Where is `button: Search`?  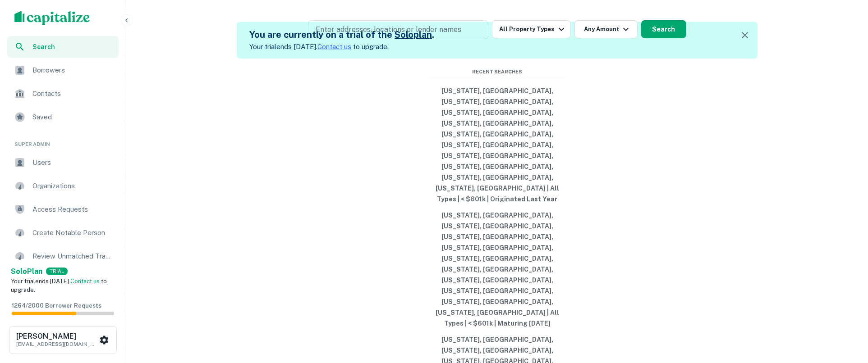
button: Search is located at coordinates (663, 29).